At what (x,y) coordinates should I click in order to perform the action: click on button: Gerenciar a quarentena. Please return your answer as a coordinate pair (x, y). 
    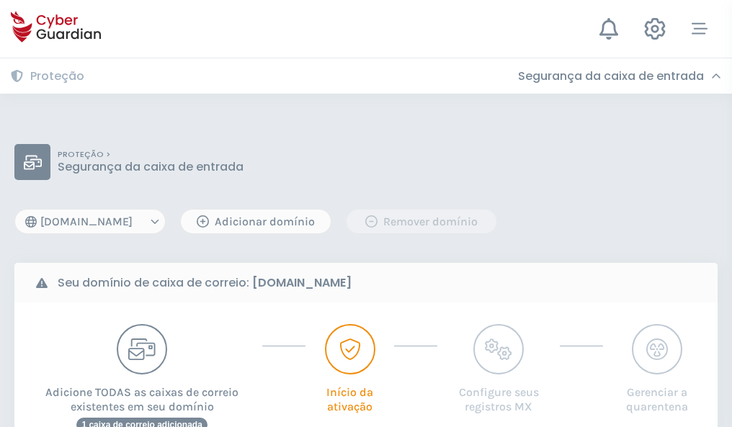
    Looking at the image, I should click on (657, 369).